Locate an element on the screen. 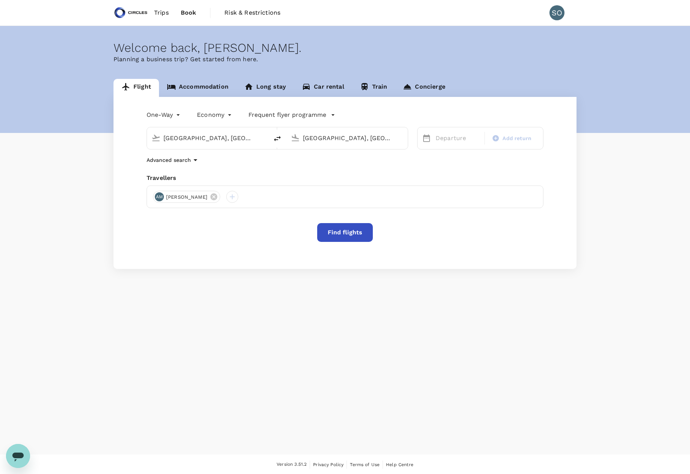 The width and height of the screenshot is (690, 474). span: Book is located at coordinates (189, 13).